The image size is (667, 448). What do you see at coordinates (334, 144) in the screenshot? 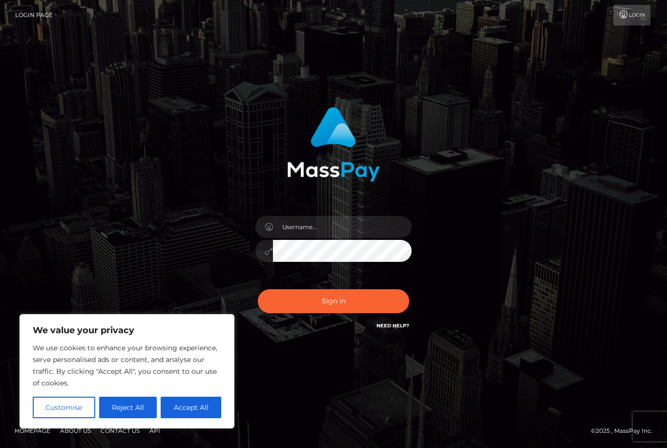
I see `img: MassPay Login` at bounding box center [334, 144].